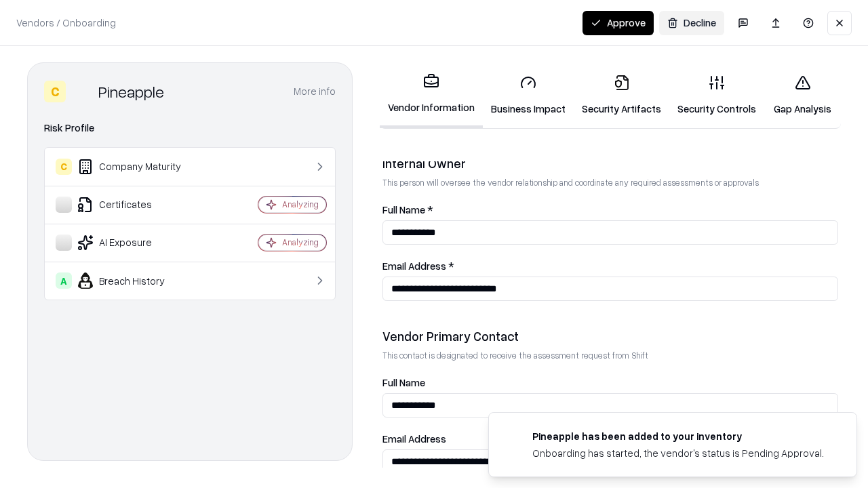 Image resolution: width=868 pixels, height=488 pixels. What do you see at coordinates (64, 281) in the screenshot?
I see `div: A` at bounding box center [64, 281].